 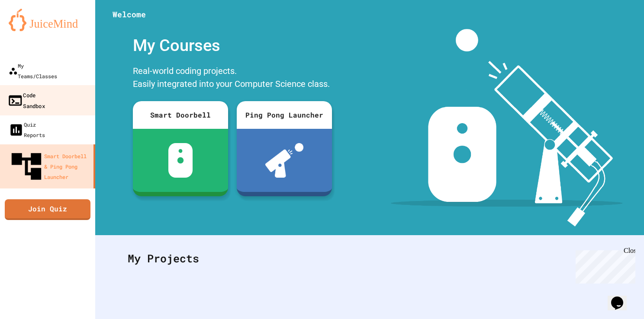 I want to click on div: Quiz Reports, so click(x=27, y=129).